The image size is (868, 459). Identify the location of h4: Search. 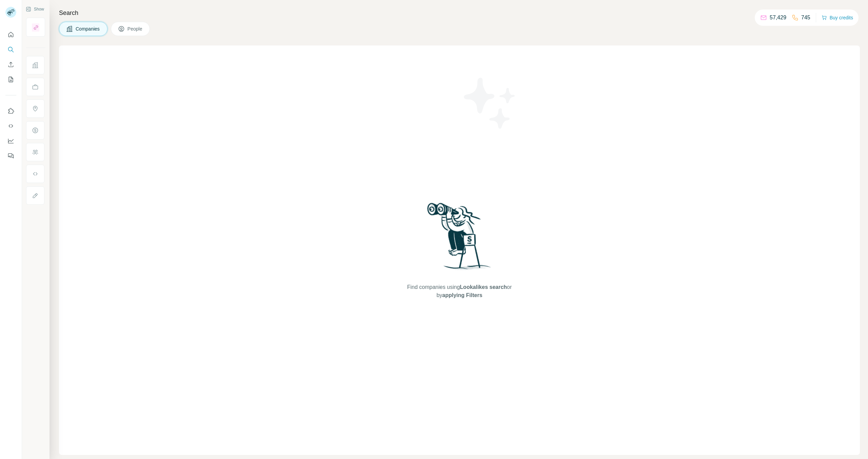
(460, 13).